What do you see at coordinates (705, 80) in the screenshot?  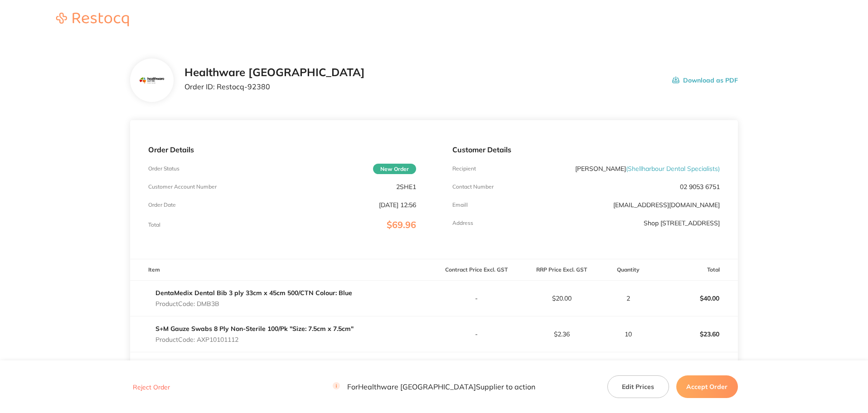 I see `button: Download as PDF` at bounding box center [705, 80].